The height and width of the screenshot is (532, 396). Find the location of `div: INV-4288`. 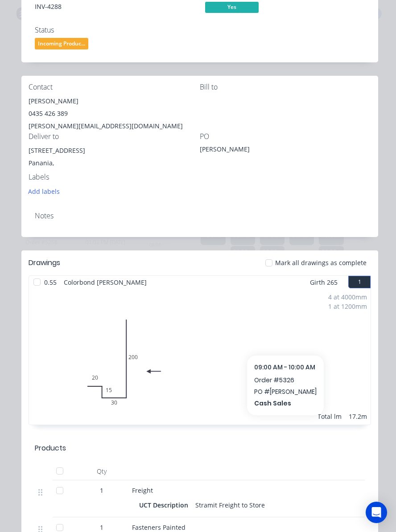

div: INV-4288 is located at coordinates (115, 6).